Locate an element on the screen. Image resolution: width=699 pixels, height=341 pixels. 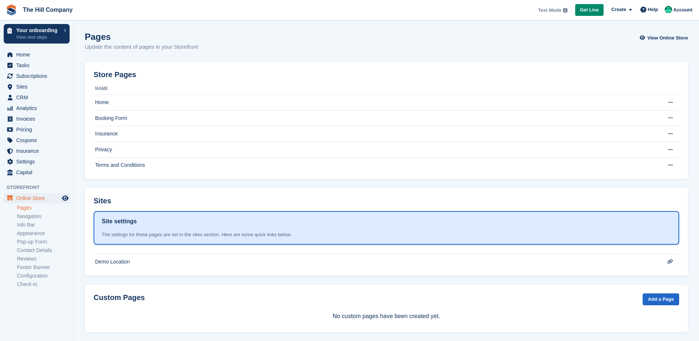
span: Account is located at coordinates (683, 10).